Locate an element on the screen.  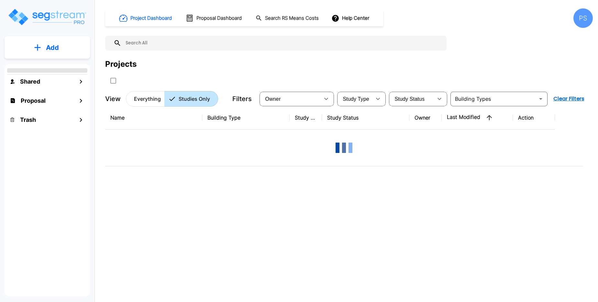
span: Study Status is located at coordinates (410, 99).